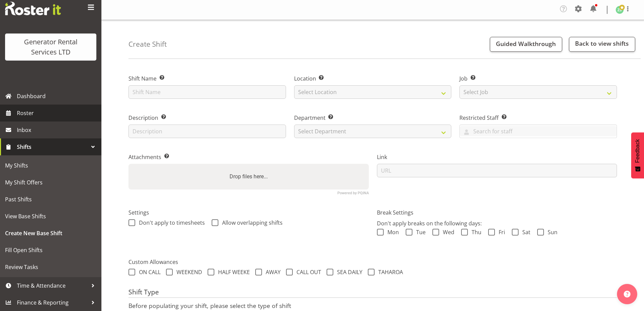 The image size is (644, 311). What do you see at coordinates (33, 8) in the screenshot?
I see `img: Rosterit website logo` at bounding box center [33, 8].